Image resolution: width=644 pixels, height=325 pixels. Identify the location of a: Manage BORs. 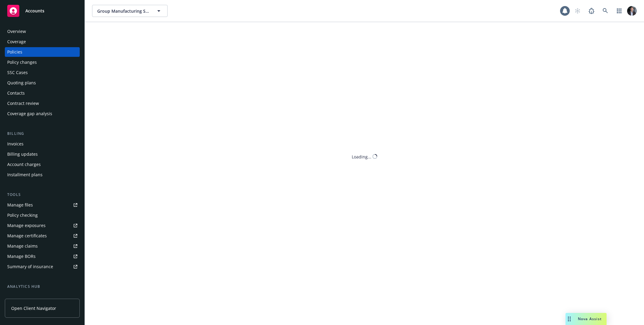
(42, 257).